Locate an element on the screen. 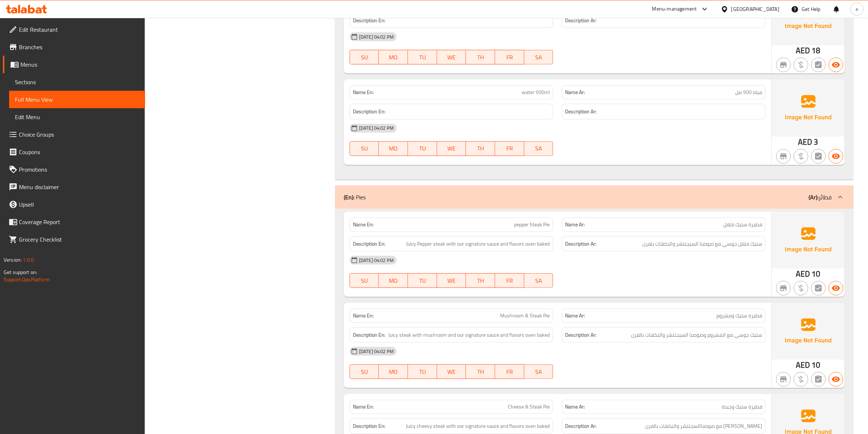 The height and width of the screenshot is (434, 868). span: فطيرة ستيك فلفل is located at coordinates (743, 225).